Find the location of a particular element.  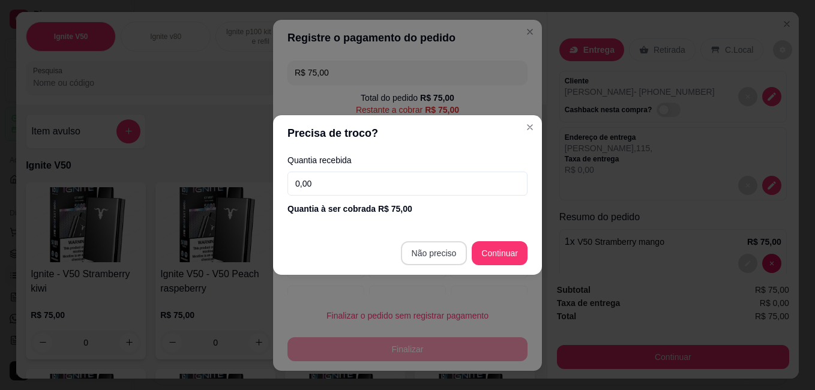

header: Precisa de troco? is located at coordinates (408, 133).